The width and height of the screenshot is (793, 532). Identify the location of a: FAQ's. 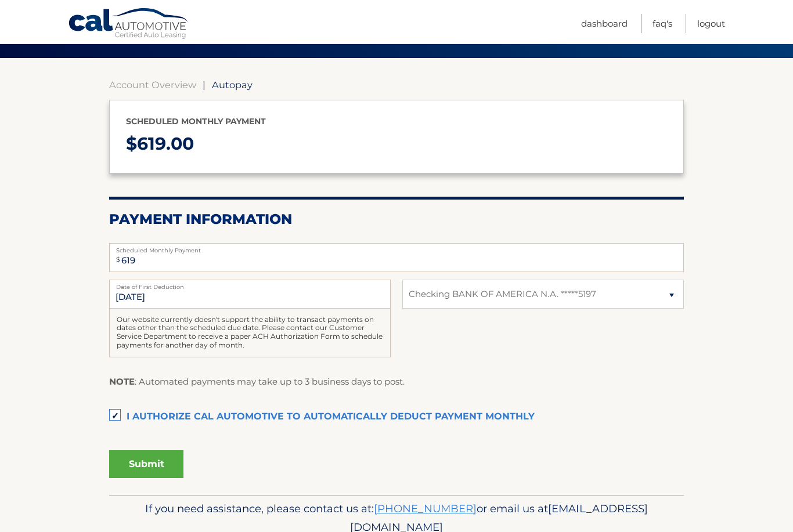
(662, 23).